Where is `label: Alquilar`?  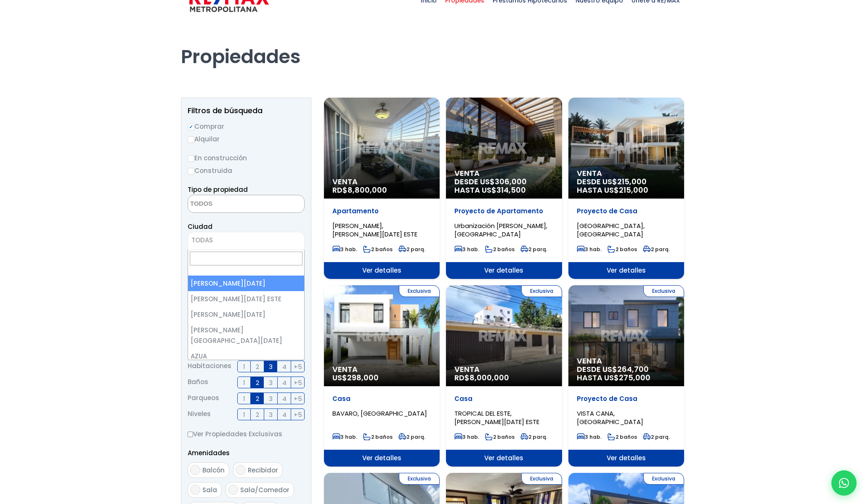
label: Alquilar is located at coordinates (246, 139).